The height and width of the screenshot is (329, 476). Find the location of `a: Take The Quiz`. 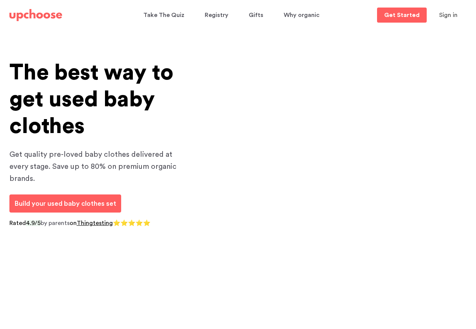

a: Take The Quiz is located at coordinates (165, 15).